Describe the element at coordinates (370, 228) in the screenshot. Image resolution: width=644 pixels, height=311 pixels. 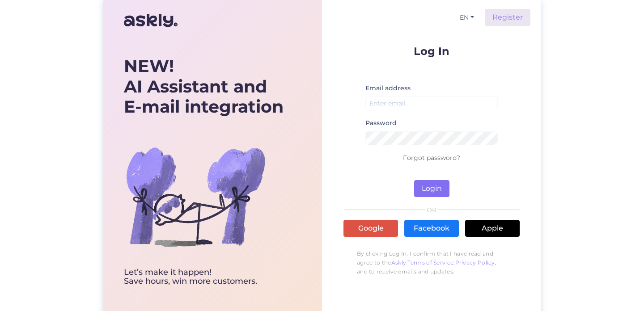
I see `a: Google` at that location.